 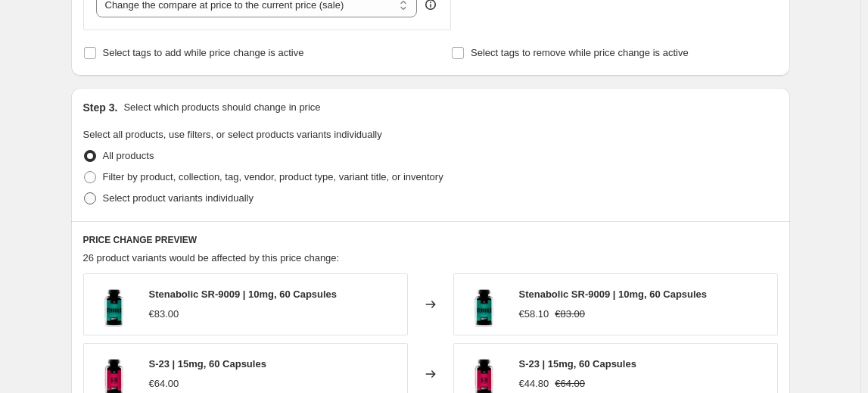 What do you see at coordinates (570, 315) in the screenshot?
I see `strike: €83.00` at bounding box center [570, 315].